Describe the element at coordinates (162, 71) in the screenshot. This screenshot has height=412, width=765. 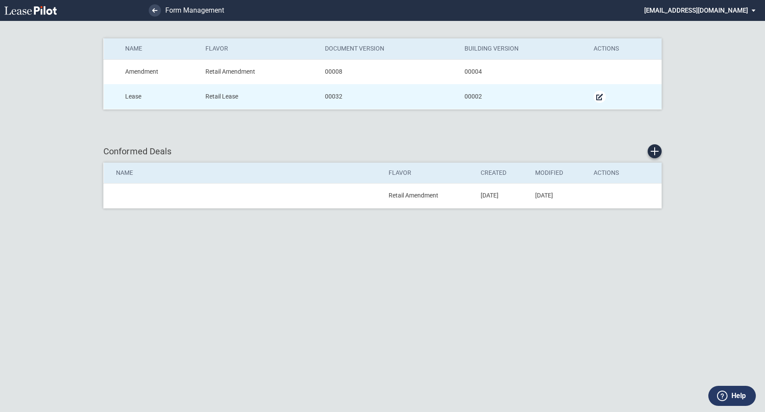
I see `td: Amendment` at that location.